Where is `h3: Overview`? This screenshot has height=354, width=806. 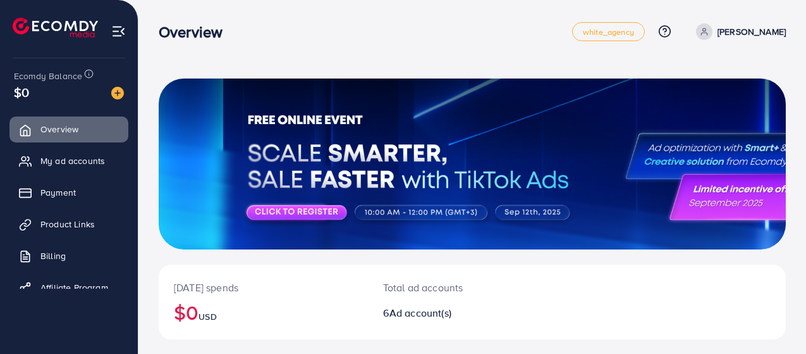
h3: Overview is located at coordinates (195, 32).